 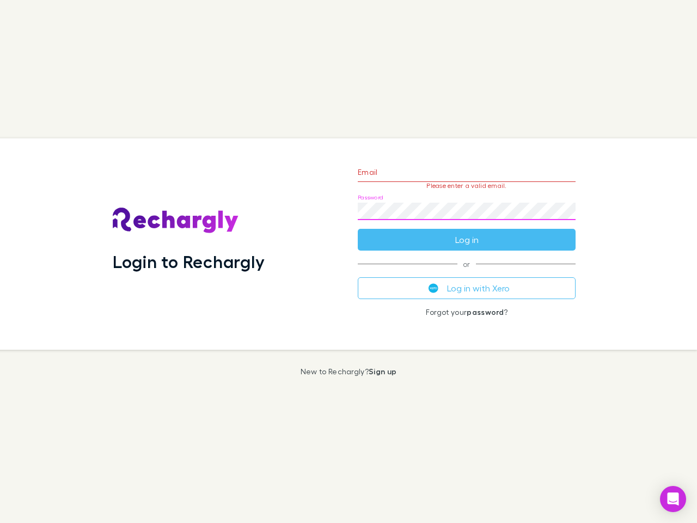 I want to click on p: Please enter a valid email., so click(x=467, y=186).